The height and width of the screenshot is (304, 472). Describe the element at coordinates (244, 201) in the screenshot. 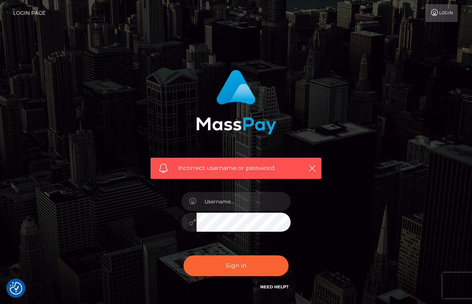

I see `input: Username...` at that location.